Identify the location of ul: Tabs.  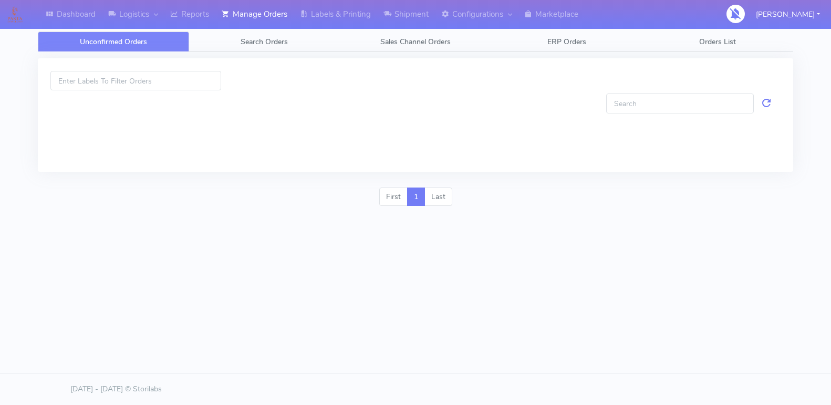
(415, 41).